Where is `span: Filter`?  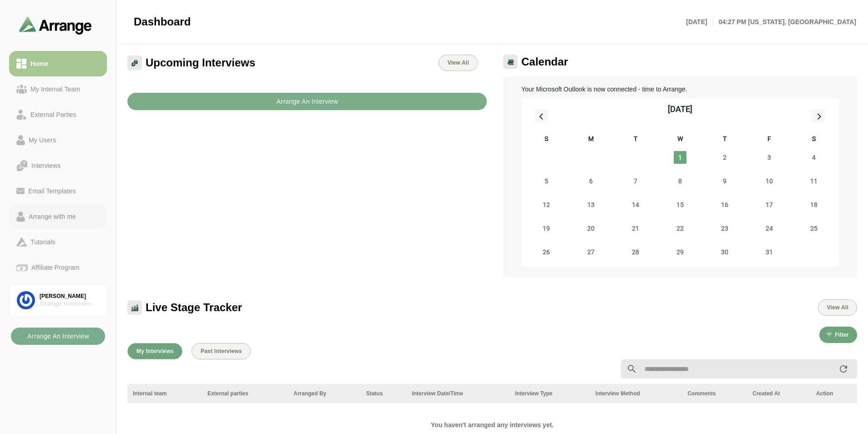 span: Filter is located at coordinates (841, 334).